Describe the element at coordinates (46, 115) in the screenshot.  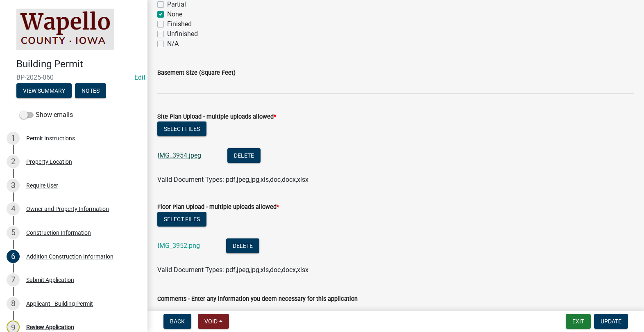
I see `label: Show emails` at that location.